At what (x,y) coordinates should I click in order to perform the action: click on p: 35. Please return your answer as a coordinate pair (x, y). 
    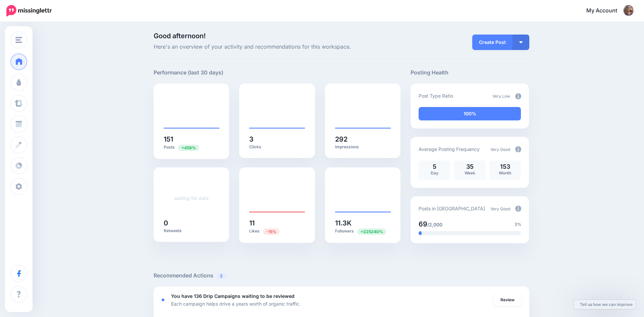
    Looking at the image, I should click on (470, 167).